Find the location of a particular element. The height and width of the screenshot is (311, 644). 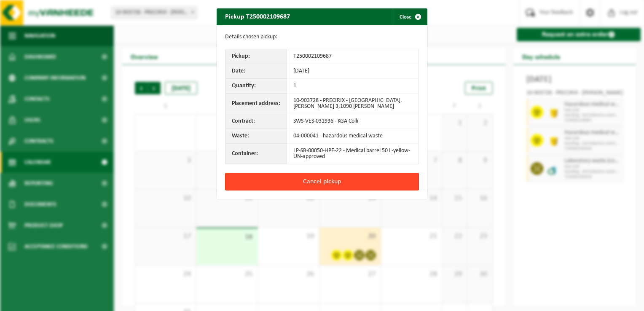

td: 1 is located at coordinates (353, 86).